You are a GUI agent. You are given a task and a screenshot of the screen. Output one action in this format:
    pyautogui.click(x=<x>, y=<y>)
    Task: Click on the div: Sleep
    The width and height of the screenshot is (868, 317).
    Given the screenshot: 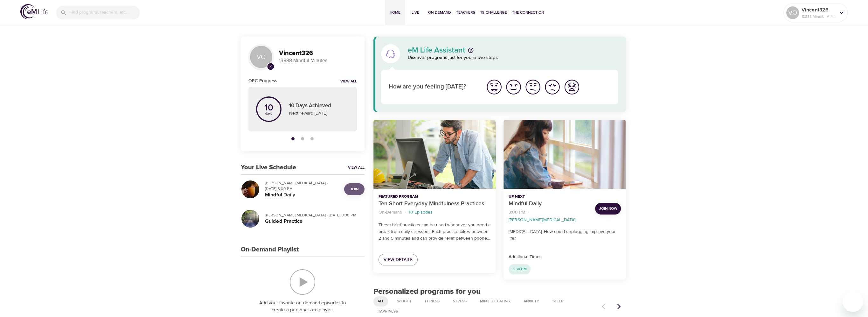 What is the action you would take?
    pyautogui.click(x=558, y=302)
    